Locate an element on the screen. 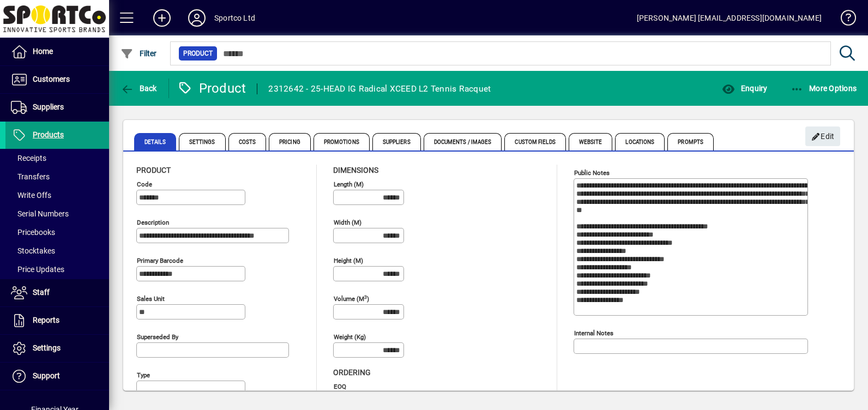  span: Details is located at coordinates (155, 142).